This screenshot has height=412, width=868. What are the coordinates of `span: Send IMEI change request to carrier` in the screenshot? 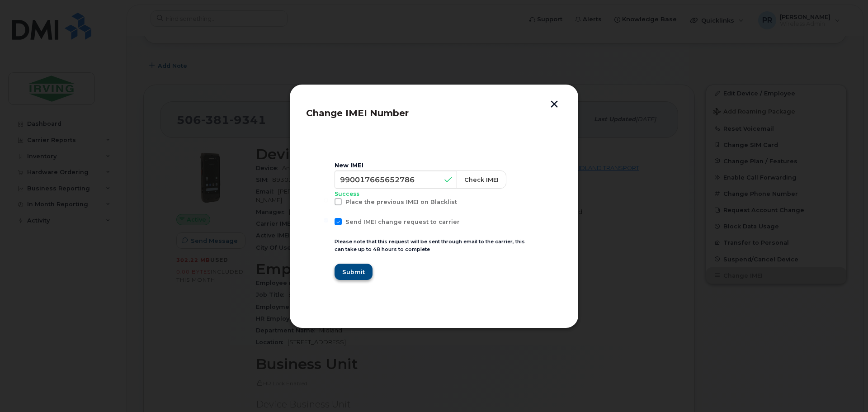 It's located at (402, 222).